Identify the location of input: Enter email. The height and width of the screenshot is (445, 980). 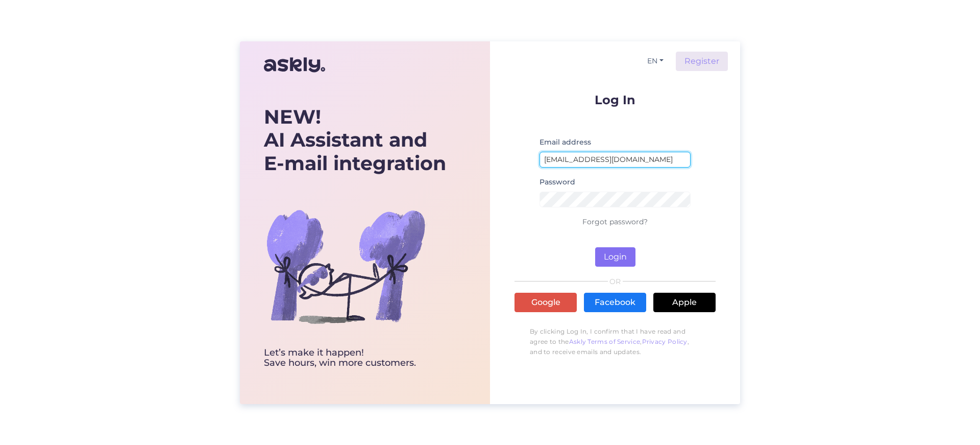
(615, 160).